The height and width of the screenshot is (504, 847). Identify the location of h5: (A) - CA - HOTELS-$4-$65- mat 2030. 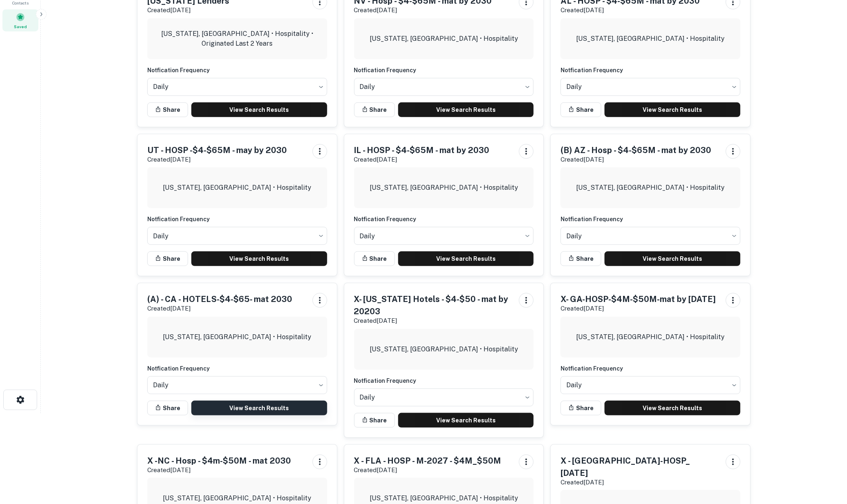
(220, 299).